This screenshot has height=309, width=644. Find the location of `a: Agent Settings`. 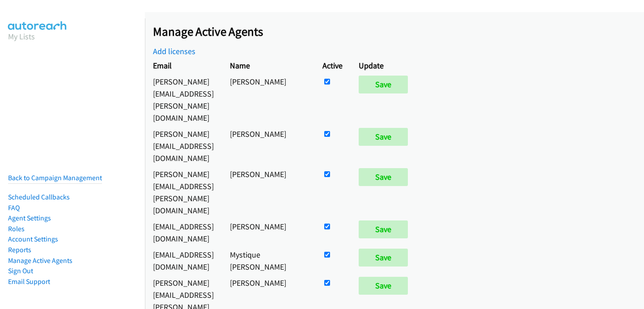

a: Agent Settings is located at coordinates (29, 218).